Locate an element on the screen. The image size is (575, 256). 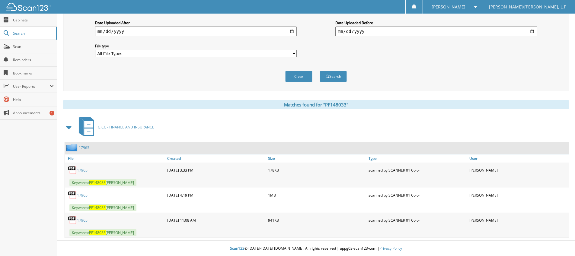
span: Cabinets is located at coordinates (33, 20).